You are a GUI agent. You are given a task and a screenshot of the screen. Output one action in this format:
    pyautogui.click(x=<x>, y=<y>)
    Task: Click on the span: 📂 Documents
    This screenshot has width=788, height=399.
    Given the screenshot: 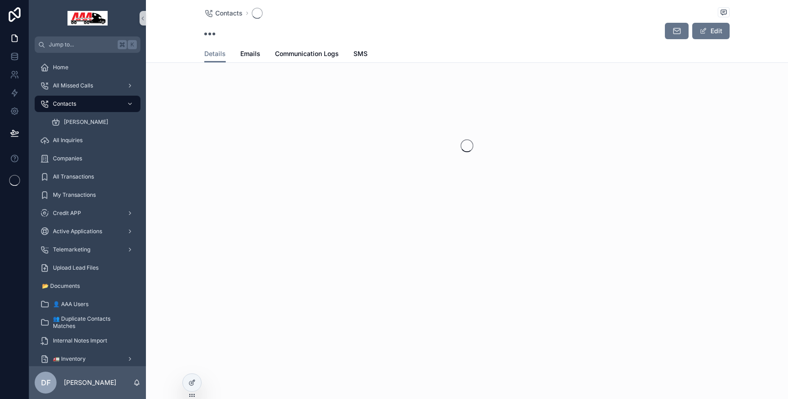 What is the action you would take?
    pyautogui.click(x=61, y=286)
    